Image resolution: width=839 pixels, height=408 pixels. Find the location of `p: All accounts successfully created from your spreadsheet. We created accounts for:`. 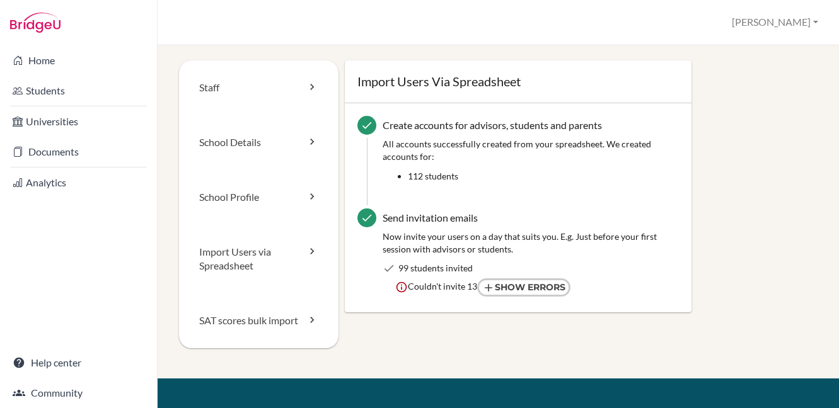

p: All accounts successfully created from your spreadsheet. We created accounts for: is located at coordinates (531, 151).